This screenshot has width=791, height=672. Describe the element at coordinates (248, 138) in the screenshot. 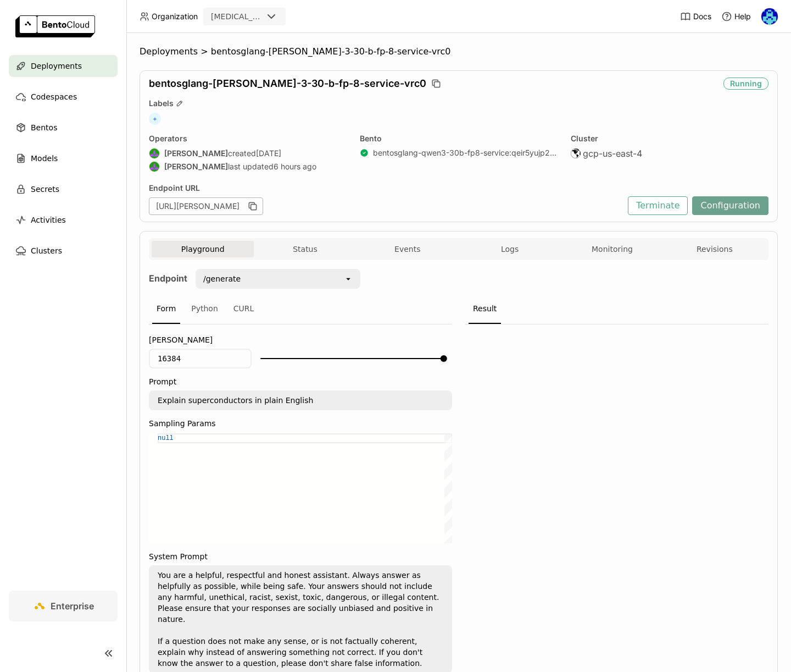

I see `div: Operators` at that location.